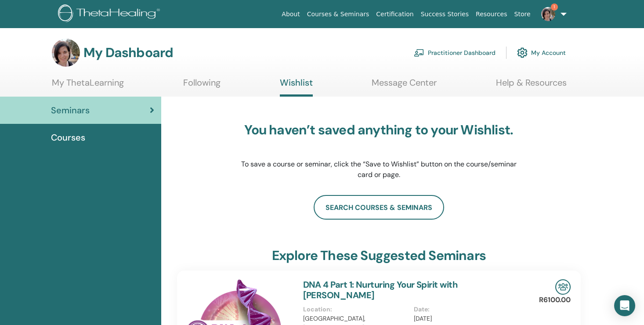  I want to click on a: About, so click(290, 14).